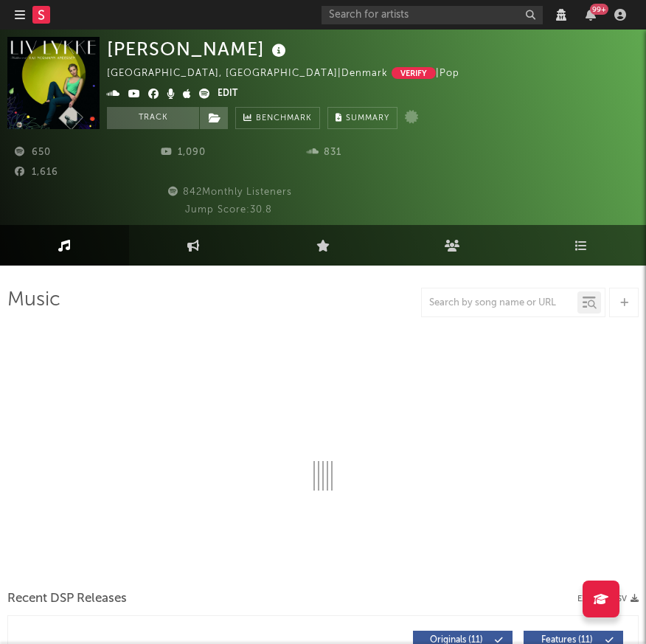 This screenshot has height=644, width=646. I want to click on input: Search by song name or URL, so click(500, 303).